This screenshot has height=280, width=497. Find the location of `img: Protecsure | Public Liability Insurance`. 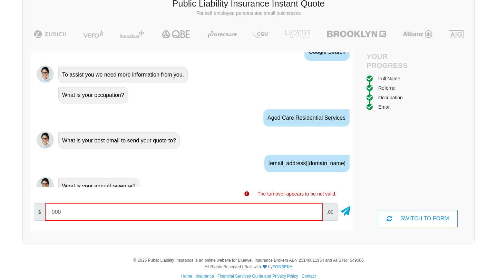

img: Protecsure | Public Liability Insurance is located at coordinates (222, 34).